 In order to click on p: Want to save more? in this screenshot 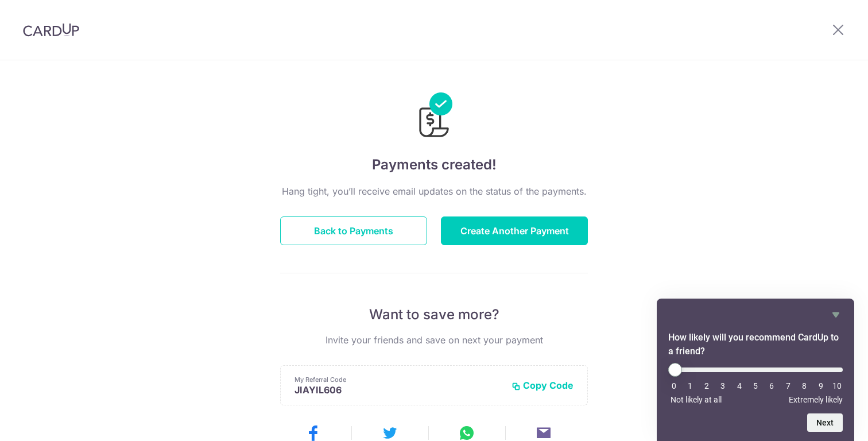, I will do `click(434, 315)`.